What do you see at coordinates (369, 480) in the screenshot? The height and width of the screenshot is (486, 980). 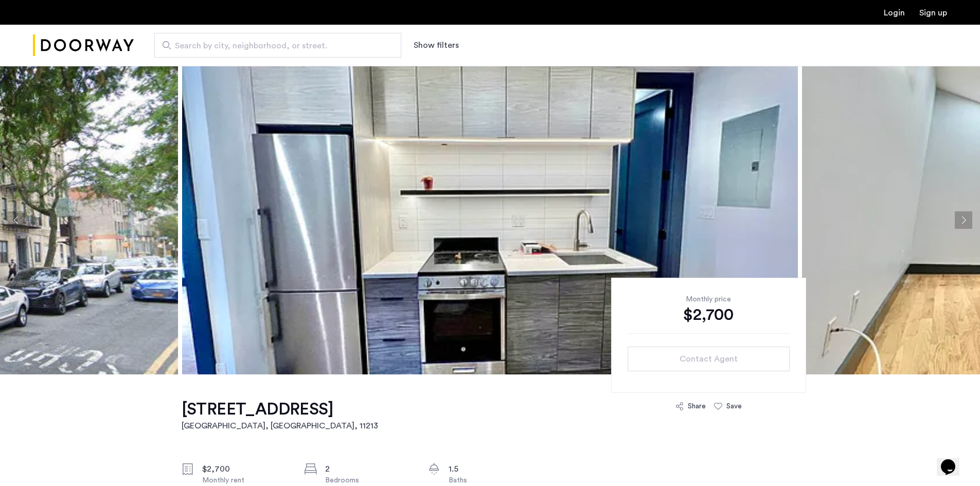 I see `div: Bedrooms` at bounding box center [369, 480].